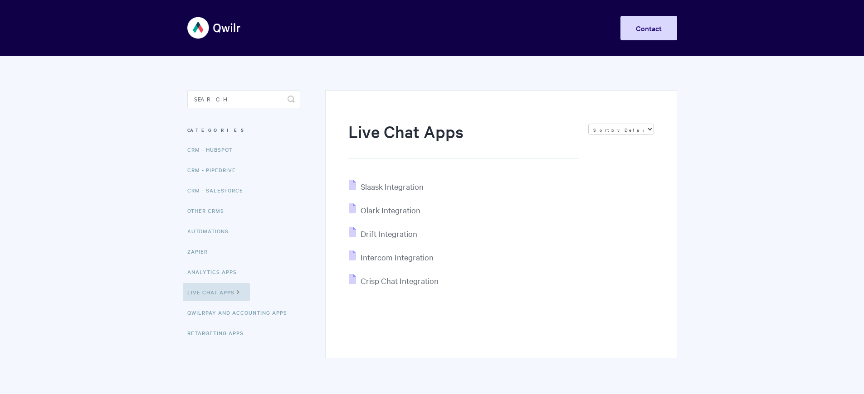 This screenshot has height=394, width=864. I want to click on span: Crisp Chat Integration, so click(399, 281).